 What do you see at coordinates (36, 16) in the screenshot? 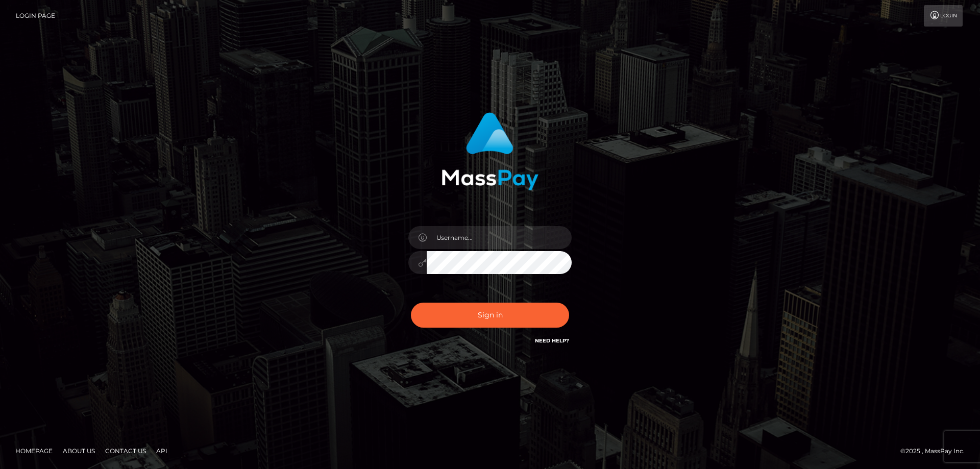
I see `a: Login Page` at bounding box center [36, 16].